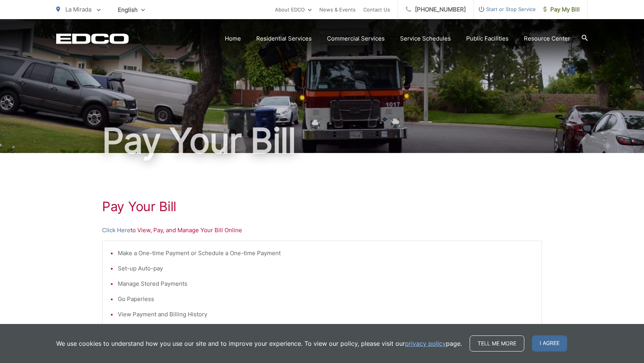 The width and height of the screenshot is (644, 363). I want to click on li: Go Paperless, so click(326, 300).